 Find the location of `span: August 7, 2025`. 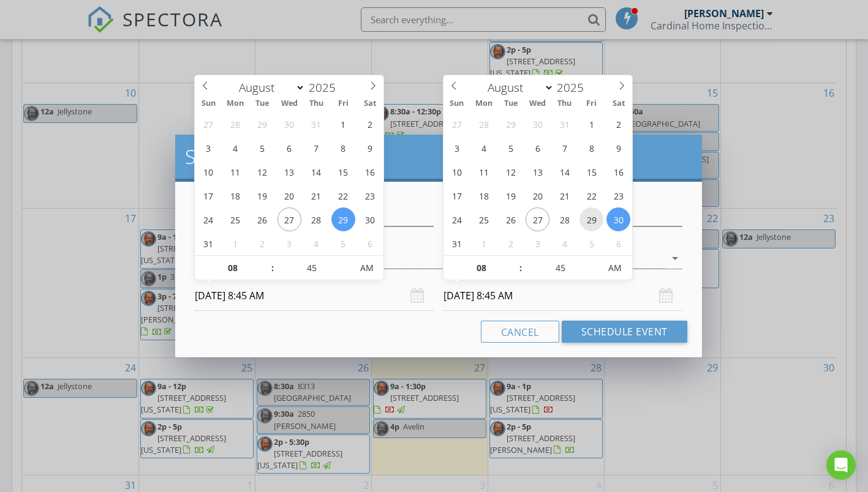

span: August 7, 2025 is located at coordinates (316, 147).